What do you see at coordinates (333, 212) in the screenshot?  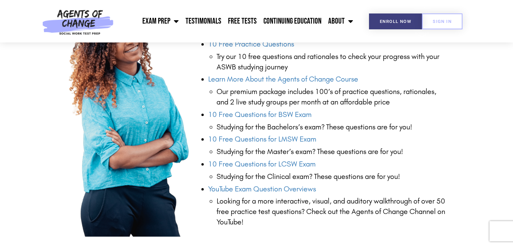 I see `p: Looking for a more interactive, visual, and auditory walkthrough of over 50 free practice test qu...` at bounding box center [333, 212].